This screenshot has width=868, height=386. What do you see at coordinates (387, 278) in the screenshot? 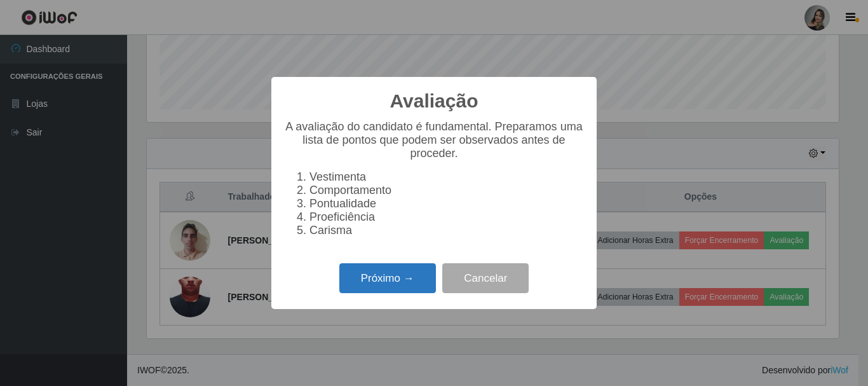
I see `button: Próximo →` at bounding box center [387, 278].